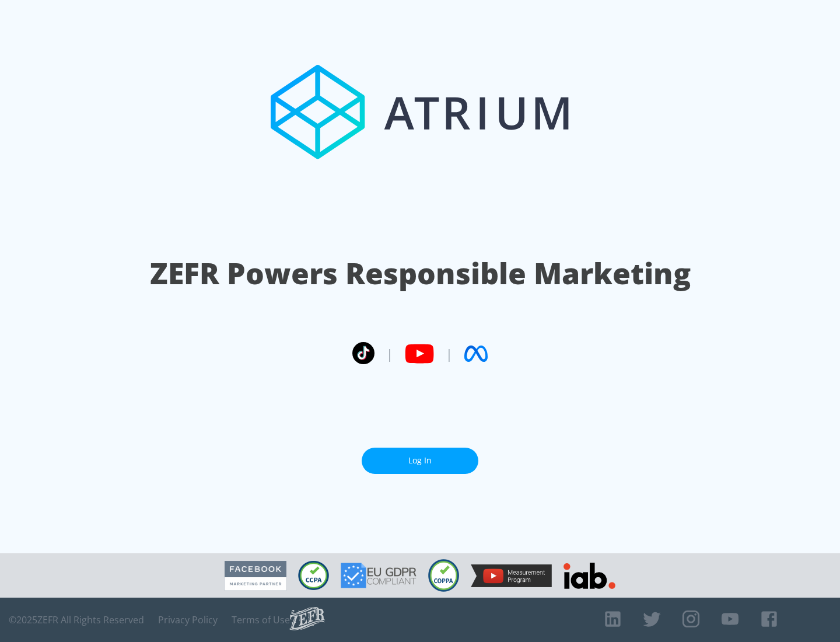 This screenshot has height=642, width=840. Describe the element at coordinates (378, 575) in the screenshot. I see `img: GDPR Compliant` at that location.